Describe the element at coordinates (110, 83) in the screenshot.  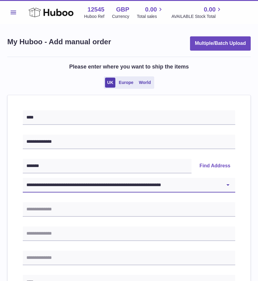
I see `a: UK` at that location.